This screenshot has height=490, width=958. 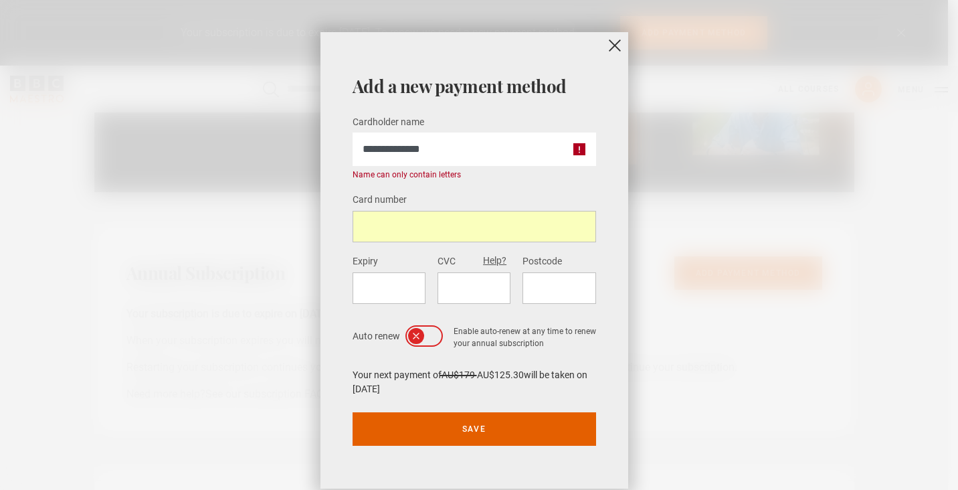 What do you see at coordinates (494, 261) in the screenshot?
I see `button: Help?` at bounding box center [494, 261].